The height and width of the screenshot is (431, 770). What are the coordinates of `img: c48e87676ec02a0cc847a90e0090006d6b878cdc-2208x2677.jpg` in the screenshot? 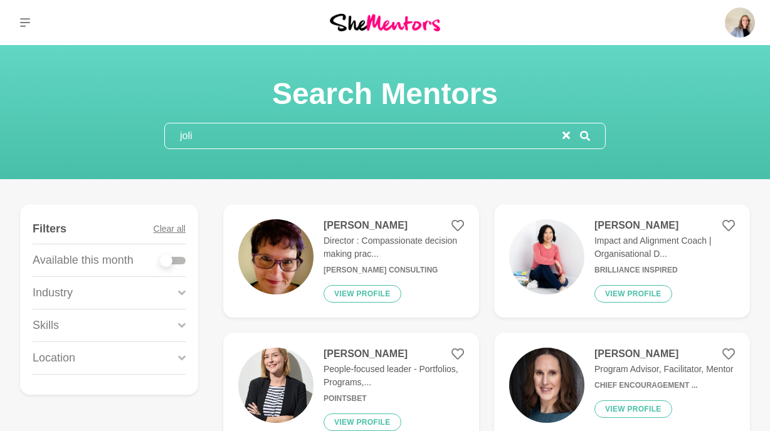 It's located at (276, 257).